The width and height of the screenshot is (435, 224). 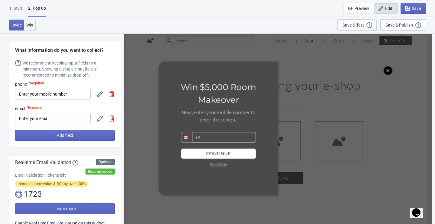 I want to click on button: Learn more, so click(x=65, y=209).